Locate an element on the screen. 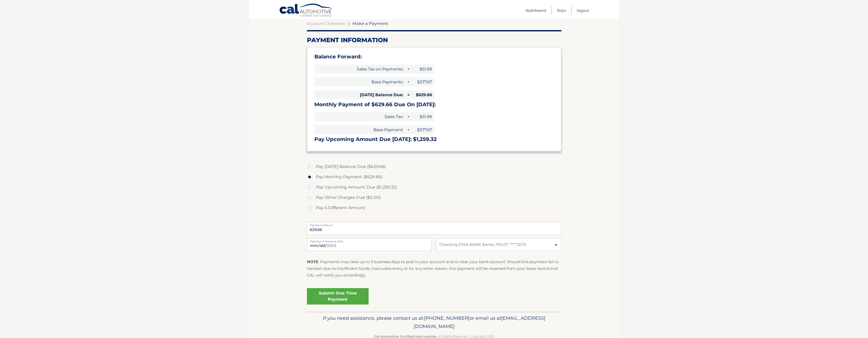 The height and width of the screenshot is (338, 868). label: Payment Amount is located at coordinates (434, 224).